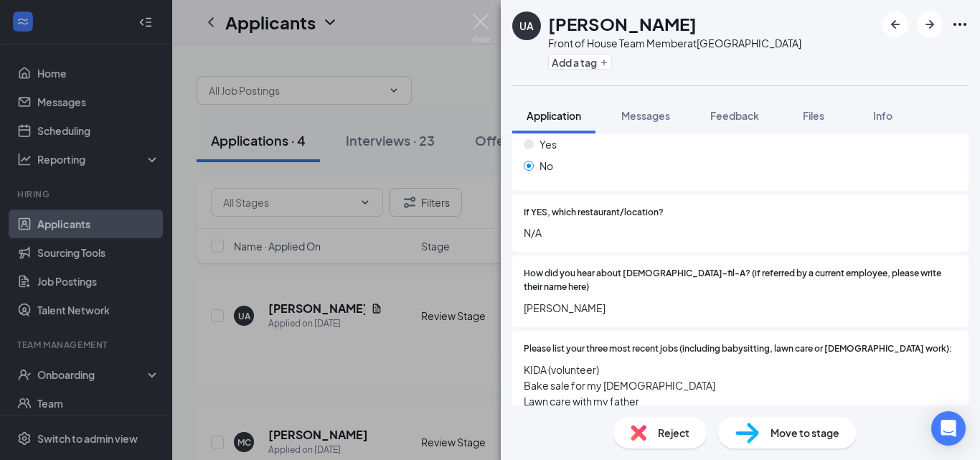  I want to click on svg: Ellipses, so click(960, 24).